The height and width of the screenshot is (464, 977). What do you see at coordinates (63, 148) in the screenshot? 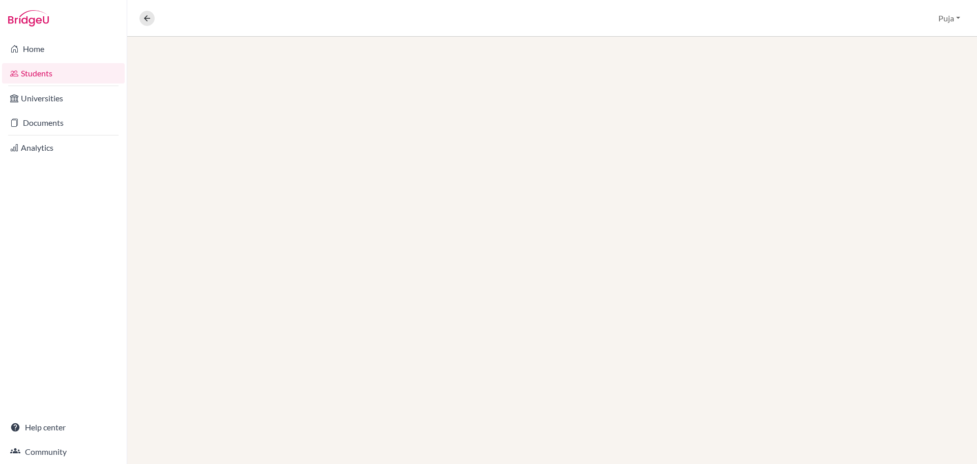
I see `a: Analytics` at bounding box center [63, 148].